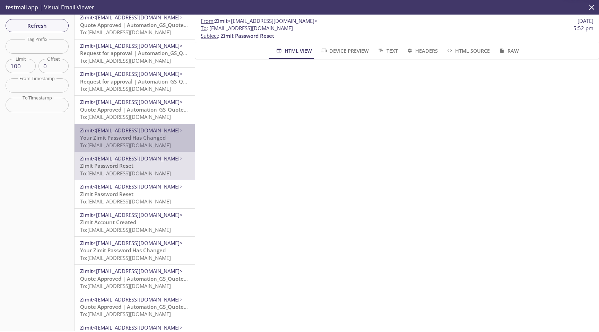  I want to click on span: To, so click(204, 28).